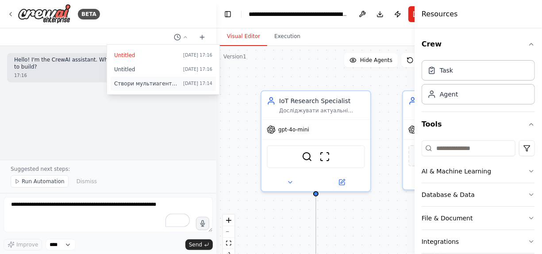 The image size is (542, 254). What do you see at coordinates (294, 130) in the screenshot?
I see `span: gpt-4o-mini` at bounding box center [294, 130].